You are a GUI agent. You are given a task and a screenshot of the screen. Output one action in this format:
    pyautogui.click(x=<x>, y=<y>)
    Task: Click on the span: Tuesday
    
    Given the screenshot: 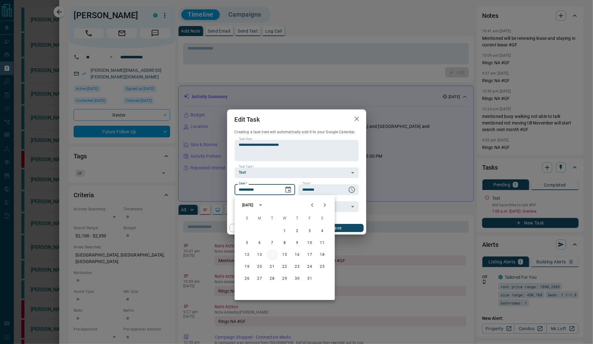 What is the action you would take?
    pyautogui.click(x=272, y=218)
    